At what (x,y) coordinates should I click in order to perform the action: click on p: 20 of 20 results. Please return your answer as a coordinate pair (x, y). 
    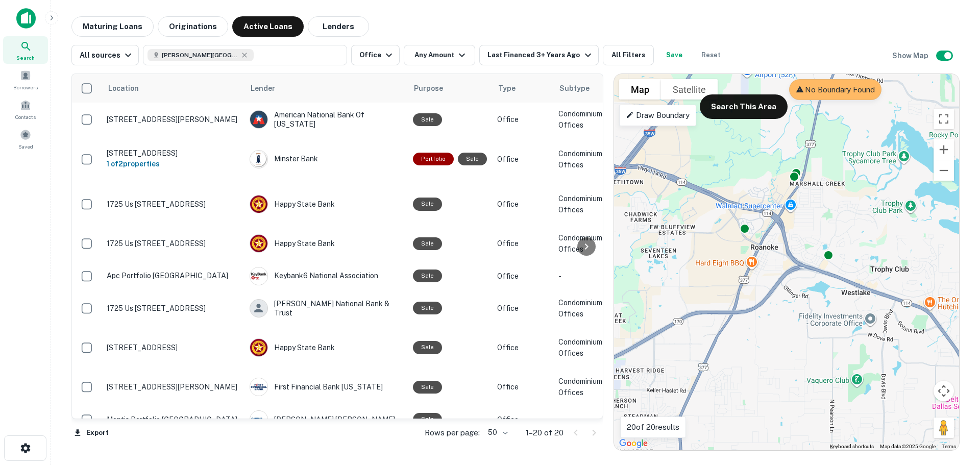
    Looking at the image, I should click on (653, 427).